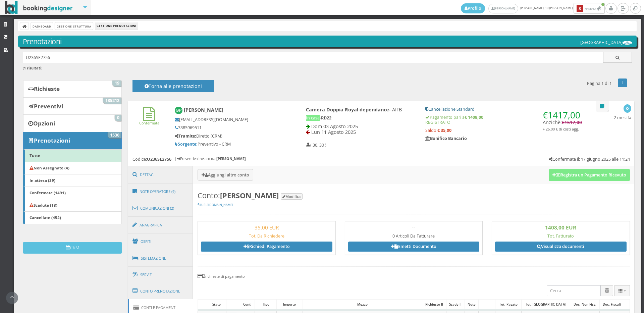 The width and height of the screenshot is (644, 313). I want to click on h5: Diretto (CRM), so click(229, 136).